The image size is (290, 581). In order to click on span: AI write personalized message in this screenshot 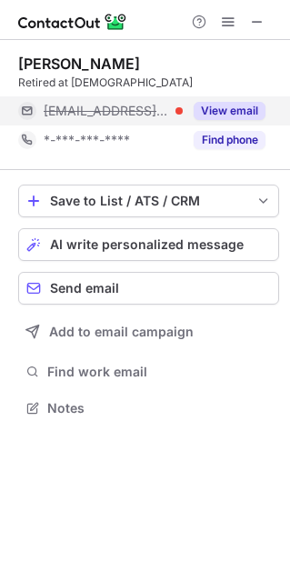, I will do `click(146, 244)`.